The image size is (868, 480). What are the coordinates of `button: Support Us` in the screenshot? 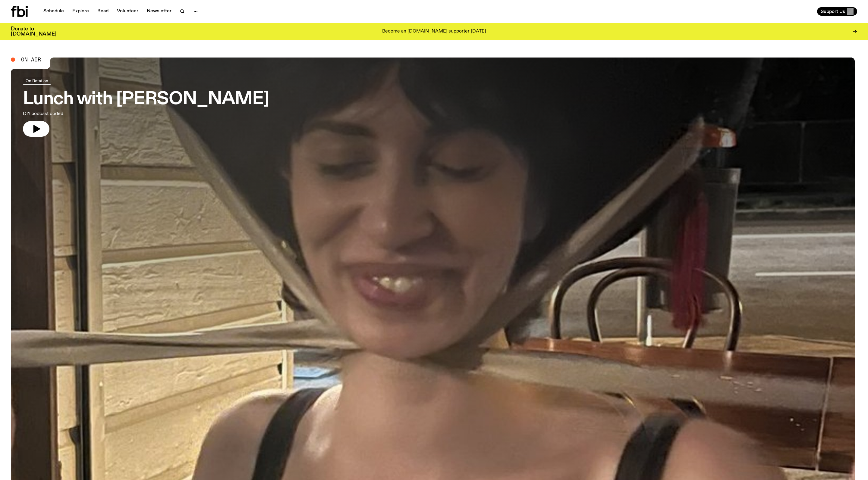 It's located at (837, 11).